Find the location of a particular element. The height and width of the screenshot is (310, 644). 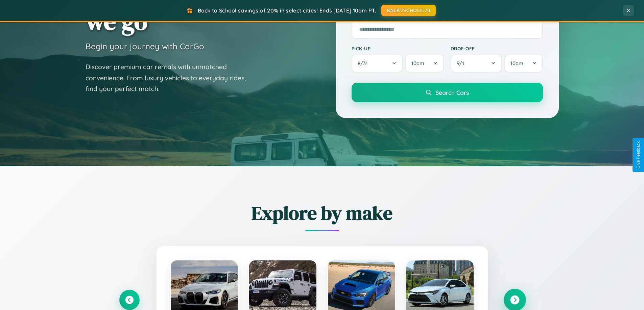

div: Give Feedback is located at coordinates (638, 155).